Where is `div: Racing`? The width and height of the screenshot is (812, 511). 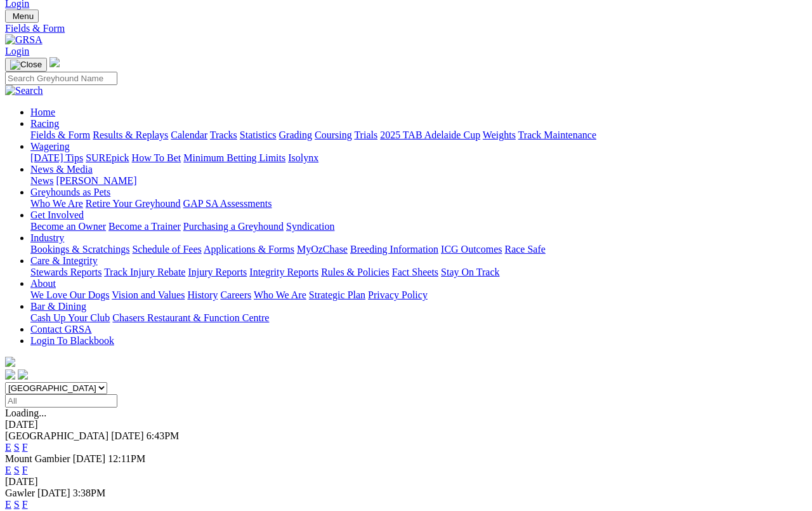
div: Racing is located at coordinates (419, 135).